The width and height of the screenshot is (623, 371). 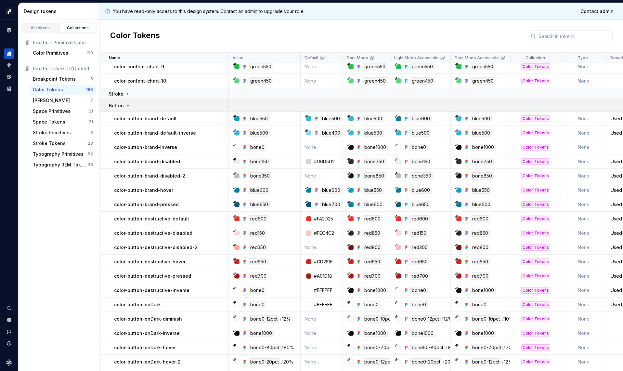 What do you see at coordinates (447, 319) in the screenshot?
I see `div: 12%` at bounding box center [447, 319].